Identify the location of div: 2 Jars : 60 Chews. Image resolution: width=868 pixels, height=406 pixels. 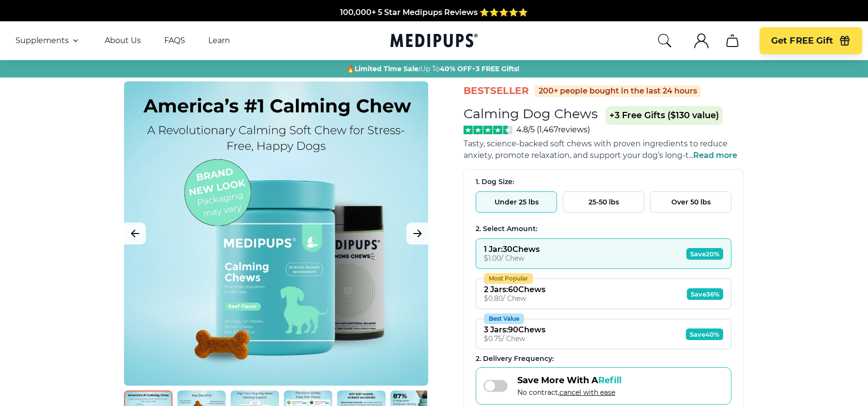
(514, 289).